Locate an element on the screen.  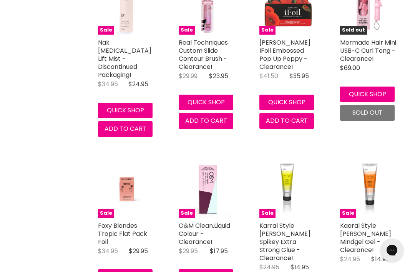
span: $23.95 is located at coordinates (219, 76).